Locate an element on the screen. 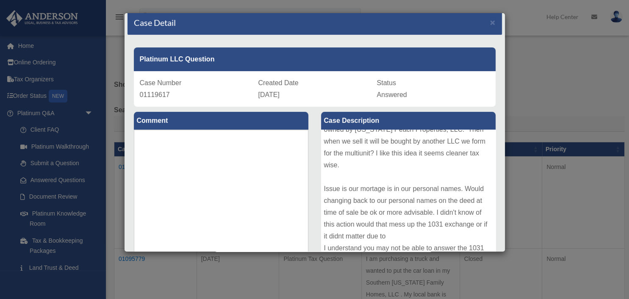  span: Created Date is located at coordinates (278, 83).